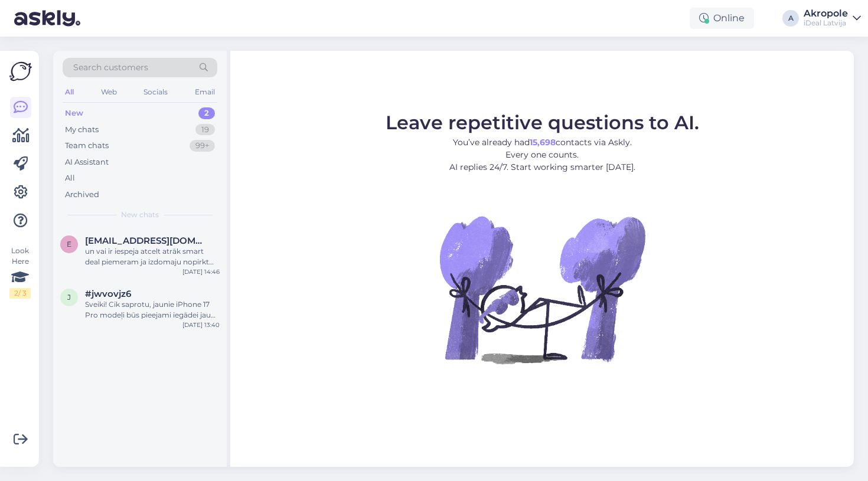 The width and height of the screenshot is (868, 481). Describe the element at coordinates (82, 195) in the screenshot. I see `div: Archived` at that location.